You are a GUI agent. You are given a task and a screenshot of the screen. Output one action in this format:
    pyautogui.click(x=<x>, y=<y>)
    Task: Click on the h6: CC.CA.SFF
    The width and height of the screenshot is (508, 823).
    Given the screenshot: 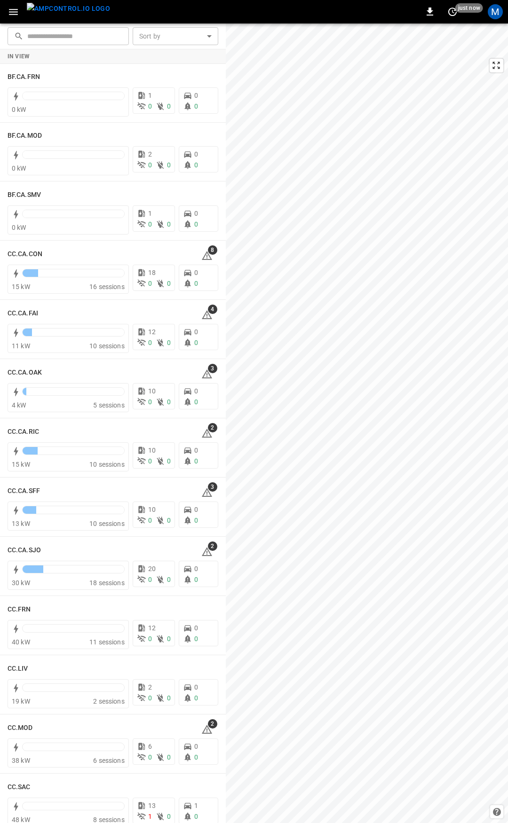 What is the action you would take?
    pyautogui.click(x=23, y=491)
    